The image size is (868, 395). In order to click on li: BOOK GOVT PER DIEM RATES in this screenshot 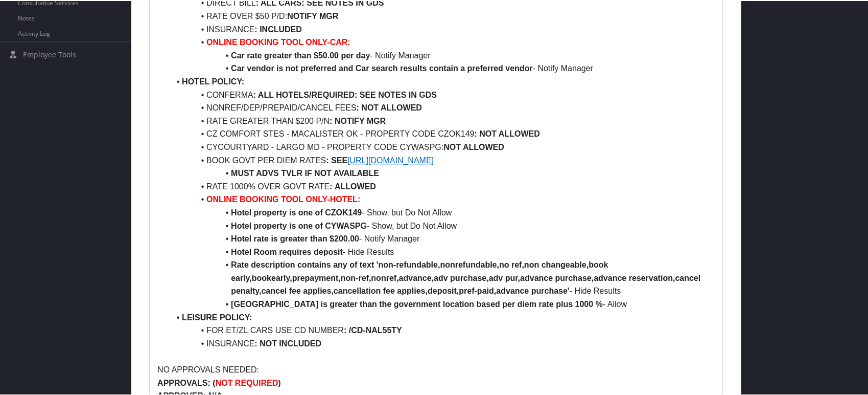, I will do `click(442, 160)`.